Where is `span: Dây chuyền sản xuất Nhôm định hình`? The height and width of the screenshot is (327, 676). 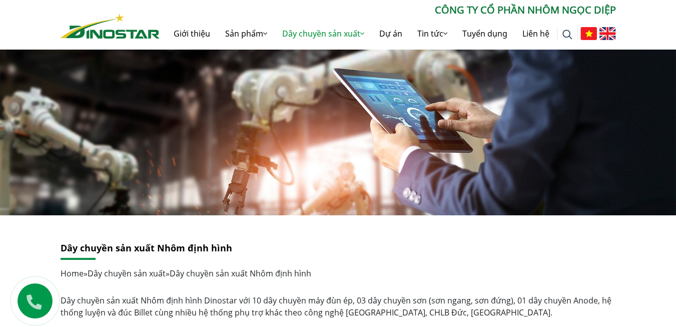 span: Dây chuyền sản xuất Nhôm định hình is located at coordinates (240, 273).